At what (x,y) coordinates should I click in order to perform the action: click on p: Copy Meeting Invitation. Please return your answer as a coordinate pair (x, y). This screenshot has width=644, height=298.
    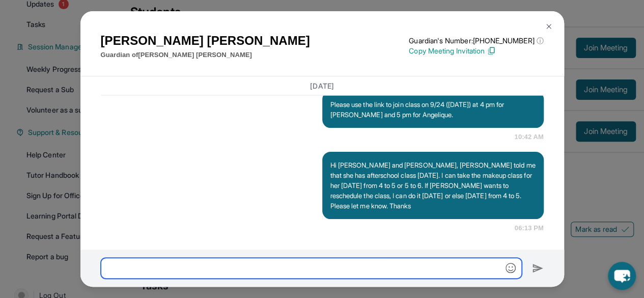
    Looking at the image, I should click on (476, 51).